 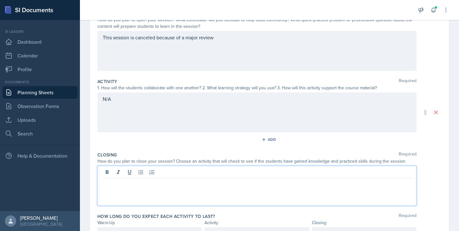 I want to click on div: Help & Documentation, so click(x=40, y=156).